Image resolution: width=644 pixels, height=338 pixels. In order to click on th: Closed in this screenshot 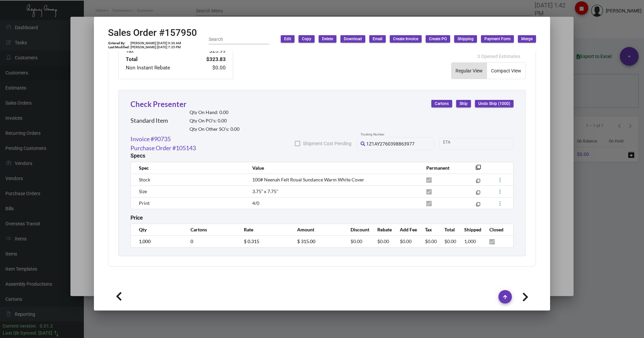, I will do `click(498, 230)`.